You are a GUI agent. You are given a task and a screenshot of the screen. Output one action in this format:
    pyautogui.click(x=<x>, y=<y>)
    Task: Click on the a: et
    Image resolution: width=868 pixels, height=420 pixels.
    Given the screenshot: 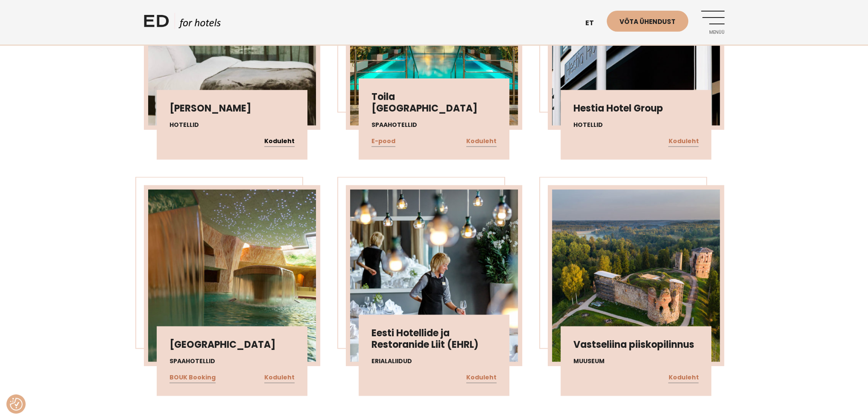 What is the action you would take?
    pyautogui.click(x=594, y=23)
    